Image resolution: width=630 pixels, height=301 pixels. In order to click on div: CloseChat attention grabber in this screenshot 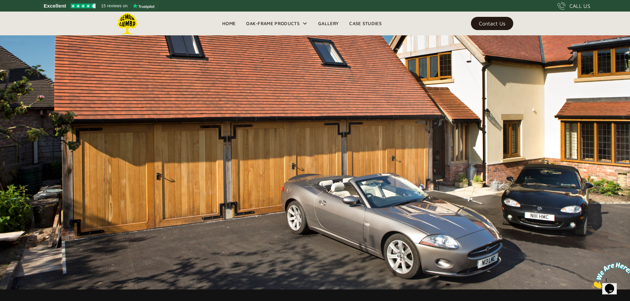, I will do `click(21, 16)`.